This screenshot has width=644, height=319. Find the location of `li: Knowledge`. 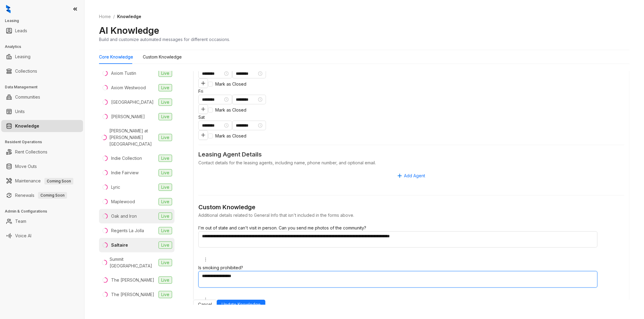

li: Knowledge is located at coordinates (42, 126).